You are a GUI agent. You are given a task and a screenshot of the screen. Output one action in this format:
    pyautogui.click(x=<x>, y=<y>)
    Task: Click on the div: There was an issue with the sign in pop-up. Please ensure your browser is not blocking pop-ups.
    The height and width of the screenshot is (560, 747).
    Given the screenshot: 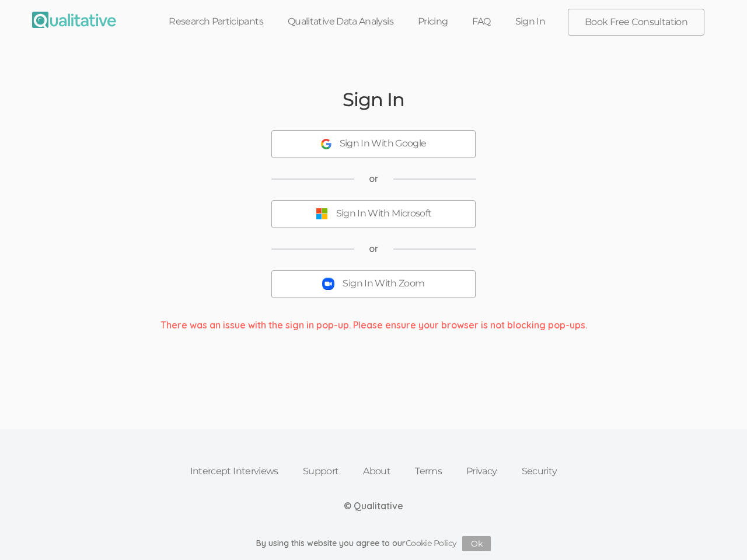 What is the action you would take?
    pyautogui.click(x=373, y=325)
    